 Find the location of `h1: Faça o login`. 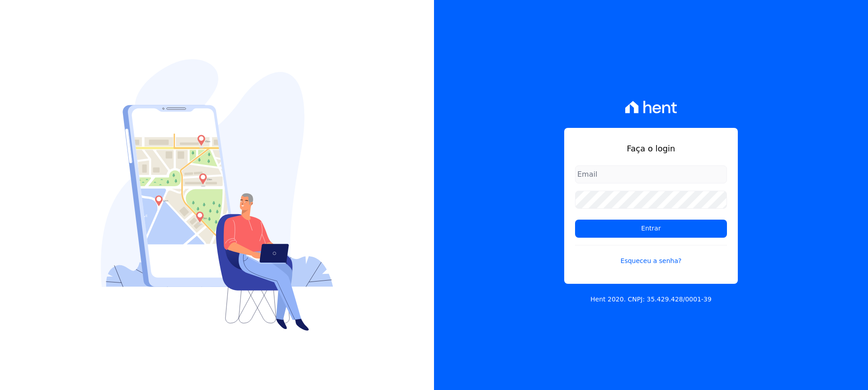

h1: Faça o login is located at coordinates (651, 148).